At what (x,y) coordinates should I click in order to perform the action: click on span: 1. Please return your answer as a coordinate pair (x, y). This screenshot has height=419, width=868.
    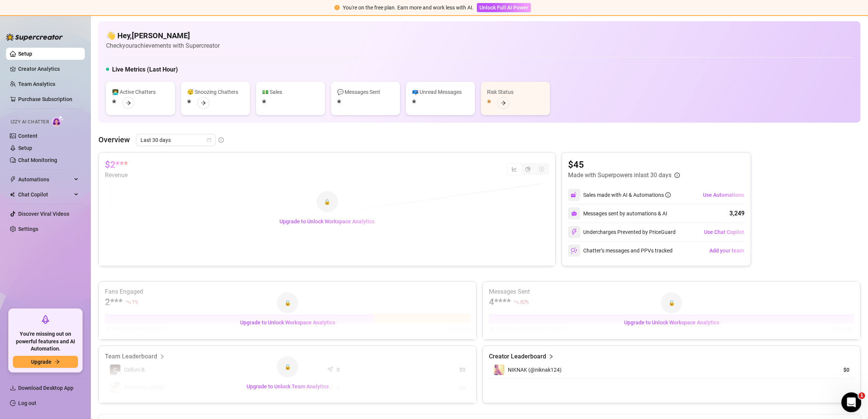
    Looking at the image, I should click on (861, 396).